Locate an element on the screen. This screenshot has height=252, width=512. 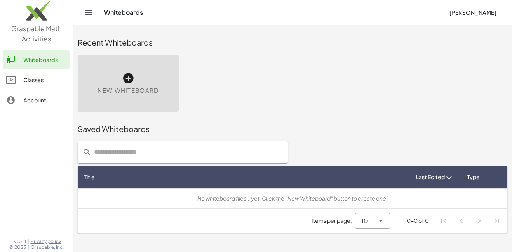
div: Saved Whiteboards is located at coordinates (293, 129).